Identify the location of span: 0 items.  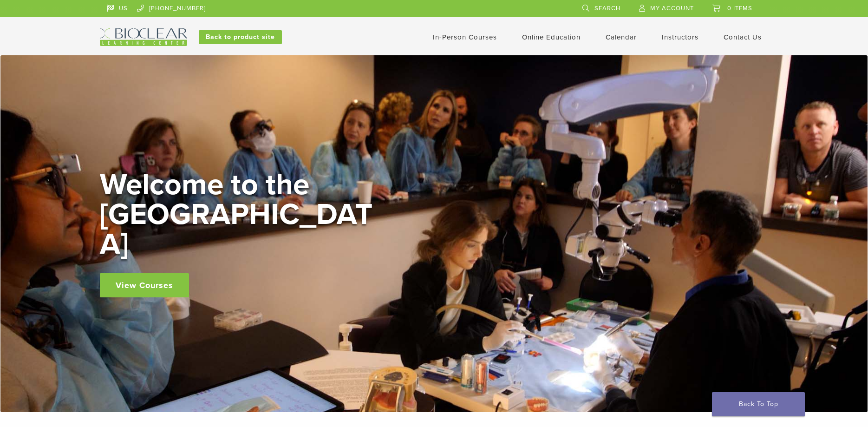
(740, 8).